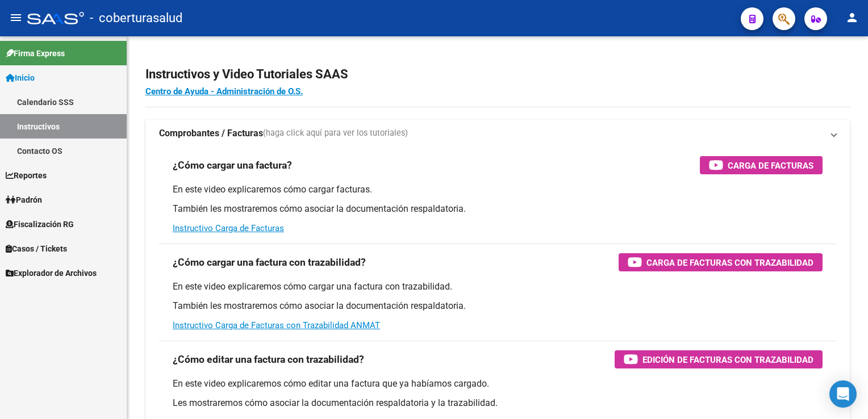  I want to click on p: En este video explicaremos cómo cargar una factura con trazabilidad., so click(498, 287).